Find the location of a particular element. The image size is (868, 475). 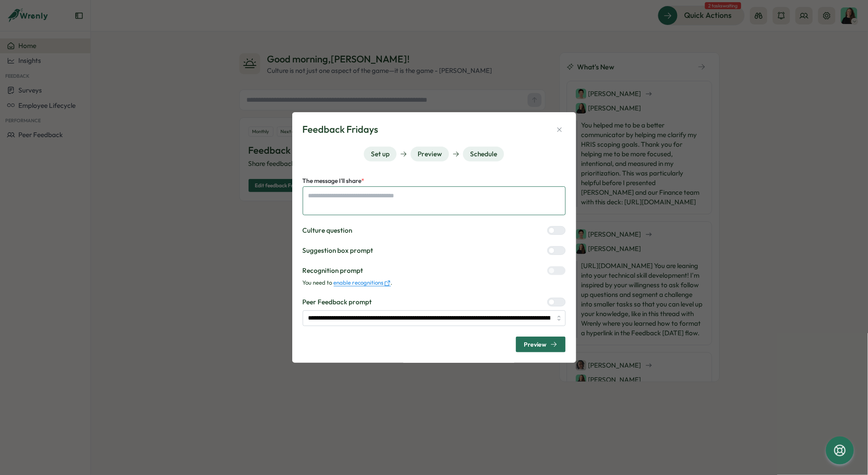

label: Peer Feedback prompt is located at coordinates (337, 302).